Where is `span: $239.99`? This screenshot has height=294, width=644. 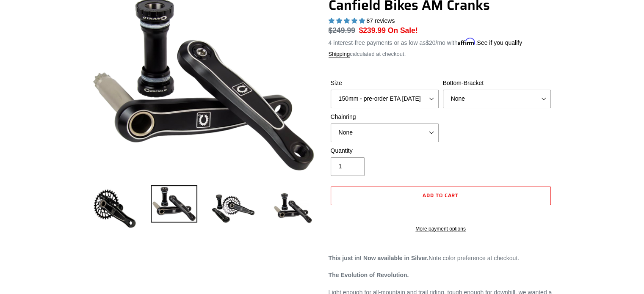
span: $239.99 is located at coordinates (372, 30).